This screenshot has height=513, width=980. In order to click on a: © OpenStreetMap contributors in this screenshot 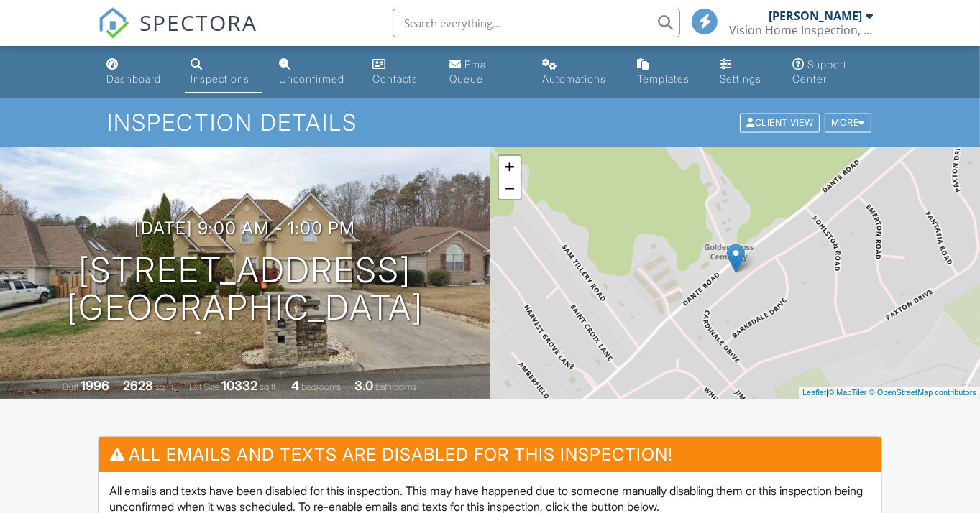, I will do `click(922, 393)`.